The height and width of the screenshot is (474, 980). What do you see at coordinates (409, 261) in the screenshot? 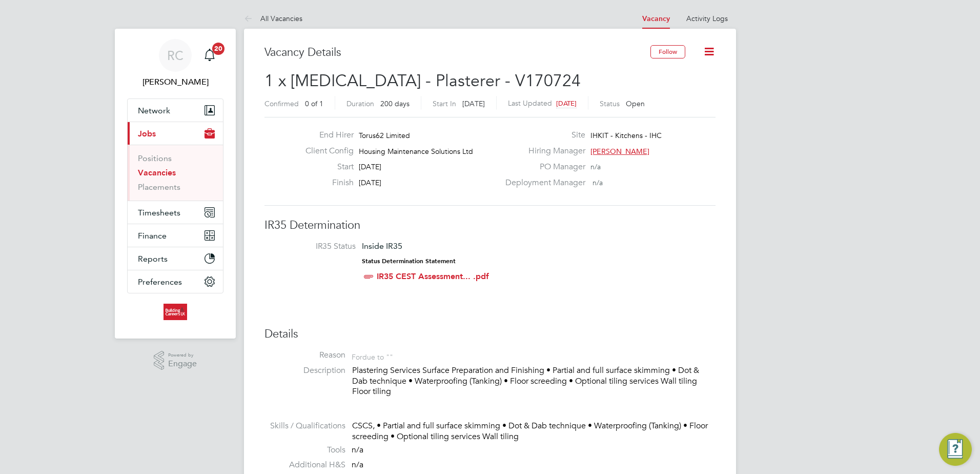
I see `strong: Status Determination Statement` at bounding box center [409, 261].